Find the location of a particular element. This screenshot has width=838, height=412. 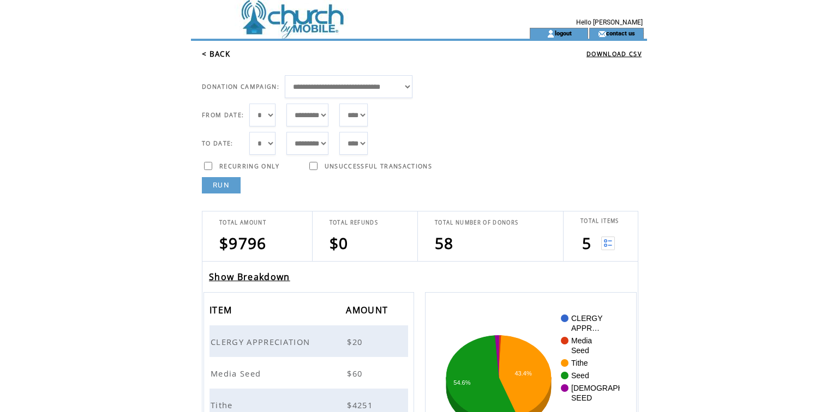

text: CLERGY is located at coordinates (587, 318).